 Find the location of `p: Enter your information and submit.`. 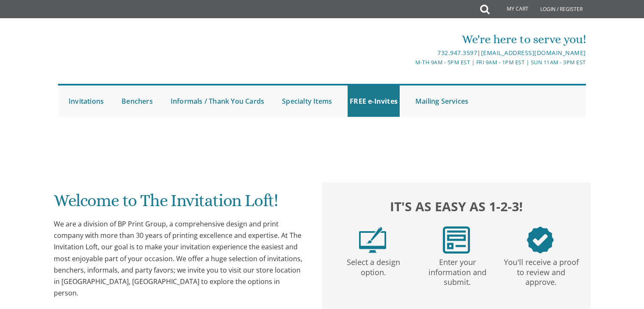

p: Enter your information and submit. is located at coordinates (458, 270).